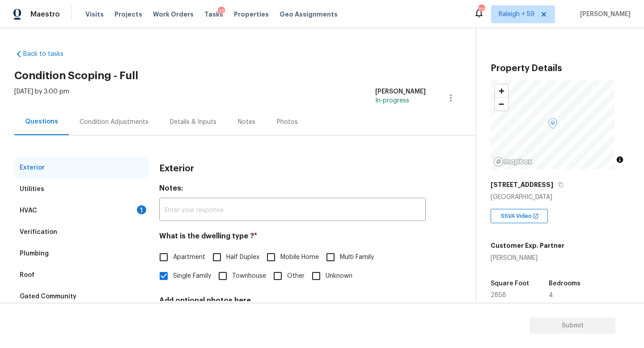  What do you see at coordinates (221, 11) in the screenshot?
I see `div: 13` at bounding box center [221, 11].